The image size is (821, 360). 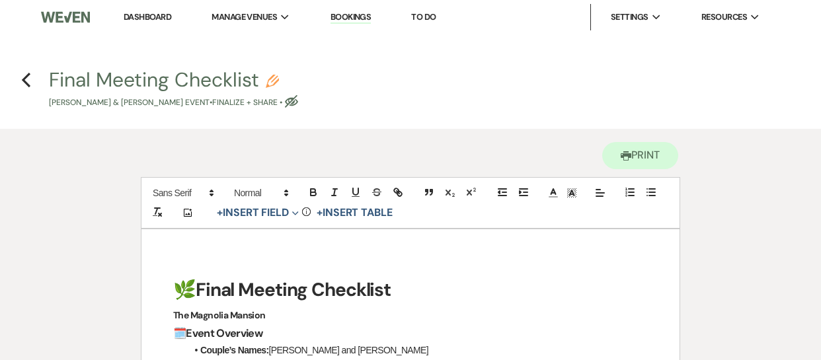 What do you see at coordinates (244, 17) in the screenshot?
I see `span: Manage Venues` at bounding box center [244, 17].